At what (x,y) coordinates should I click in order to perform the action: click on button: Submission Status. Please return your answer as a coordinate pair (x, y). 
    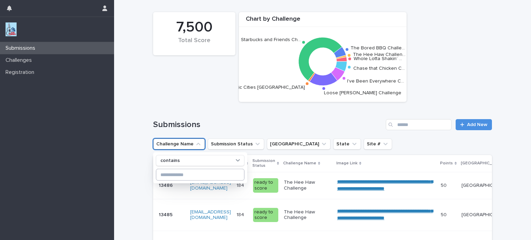
    Looking at the image, I should click on (236, 144).